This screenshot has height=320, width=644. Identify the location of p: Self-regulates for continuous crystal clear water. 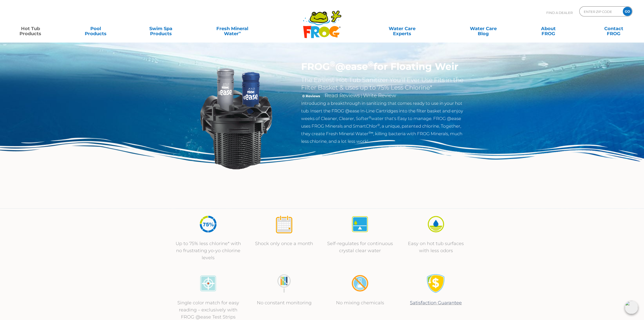
(360, 247).